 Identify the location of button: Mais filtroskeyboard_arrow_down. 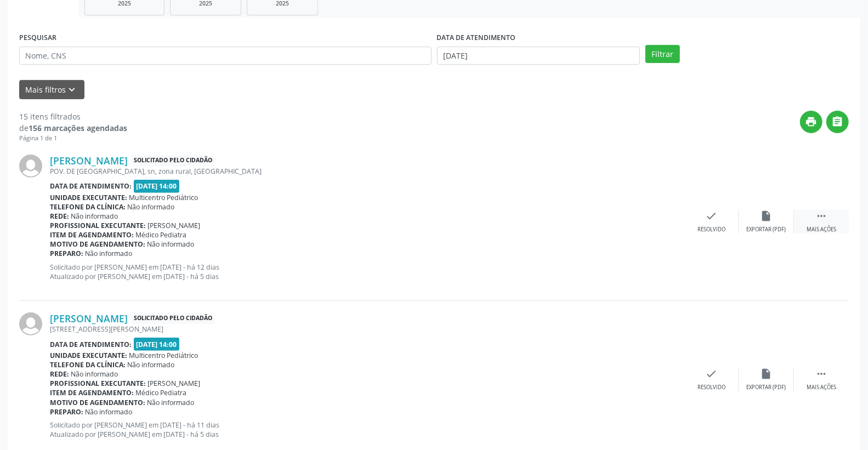
(52, 89).